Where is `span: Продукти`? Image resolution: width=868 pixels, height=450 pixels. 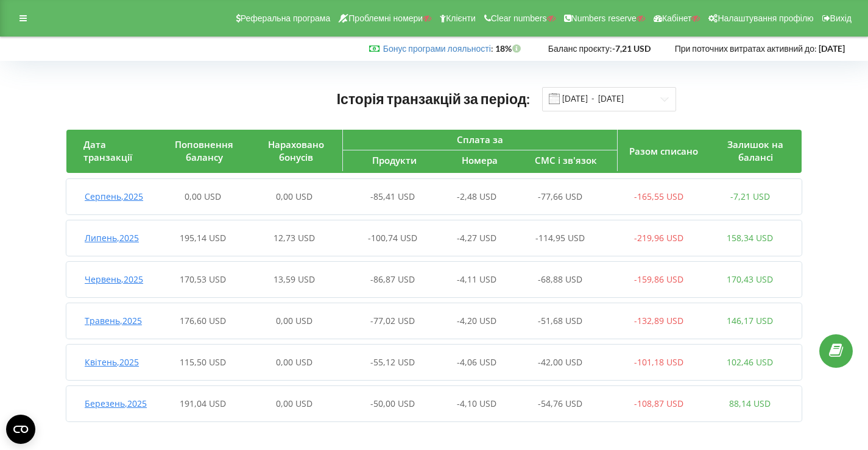
span: Продукти is located at coordinates (394, 161).